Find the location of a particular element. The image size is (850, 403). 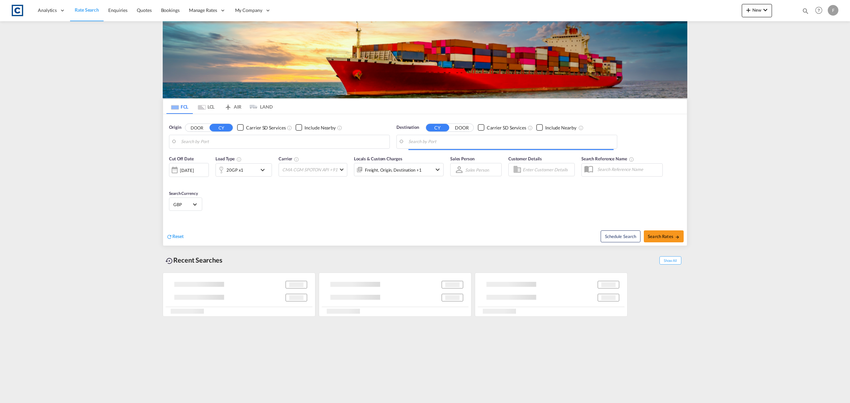

button: icon-plus 400-fgNewicon-chevron-down is located at coordinates (756, 11).